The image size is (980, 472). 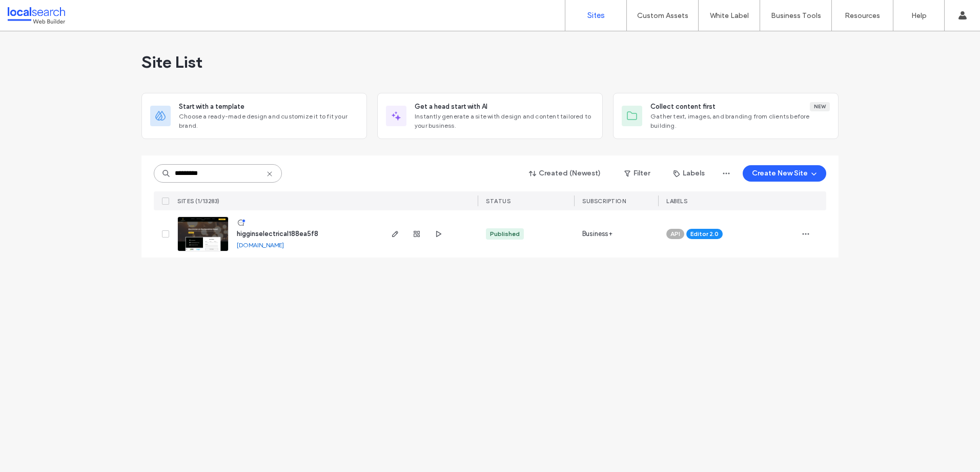 I want to click on span: Gather text, images, and branding from clients before building., so click(x=740, y=121).